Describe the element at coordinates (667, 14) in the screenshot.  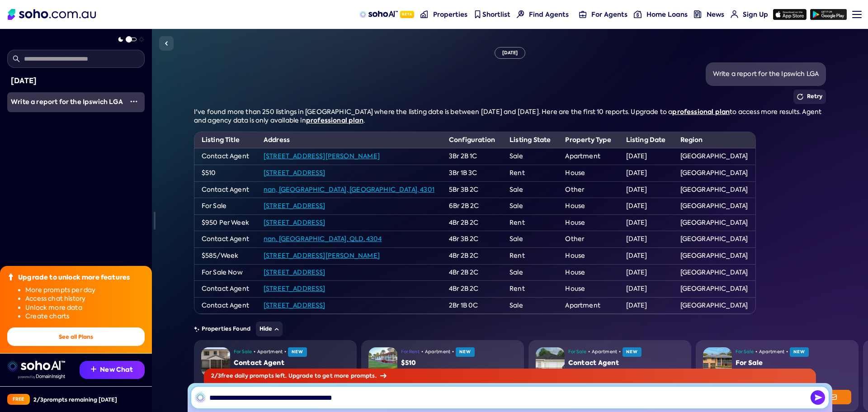
I see `span: Home Loans` at that location.